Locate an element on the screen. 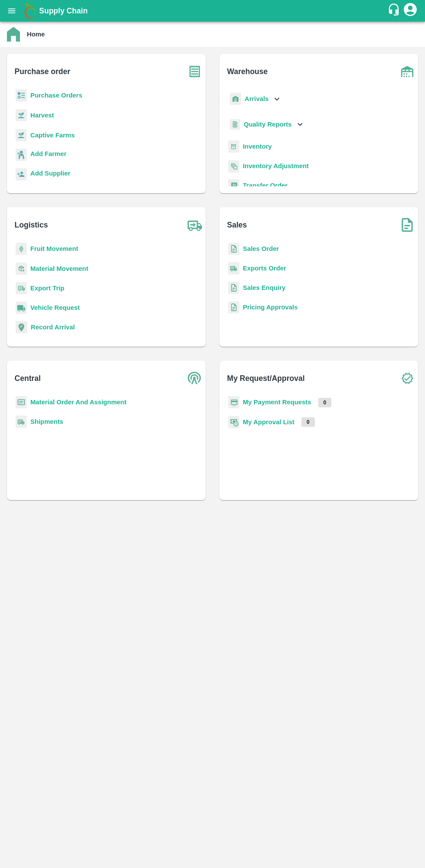 This screenshot has width=425, height=868. img: recordArrival is located at coordinates (21, 327).